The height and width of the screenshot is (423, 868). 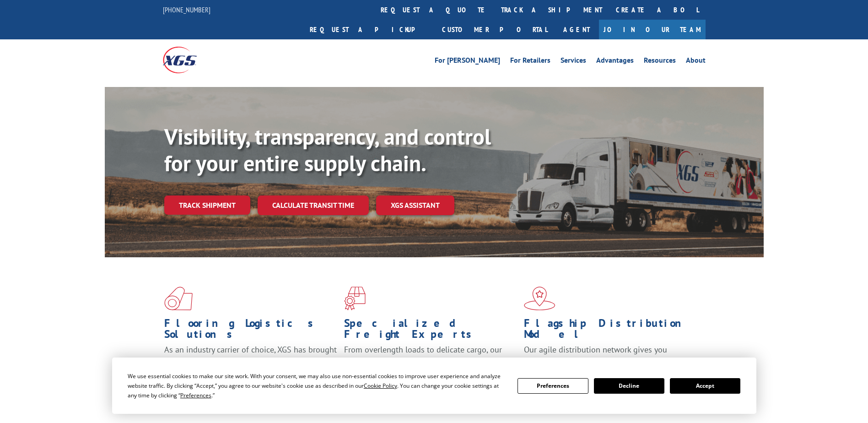 What do you see at coordinates (251, 360) in the screenshot?
I see `span: As an industry carrier of choice, XGS has brought innovation and dedication to flooring logistics...` at bounding box center [251, 360].